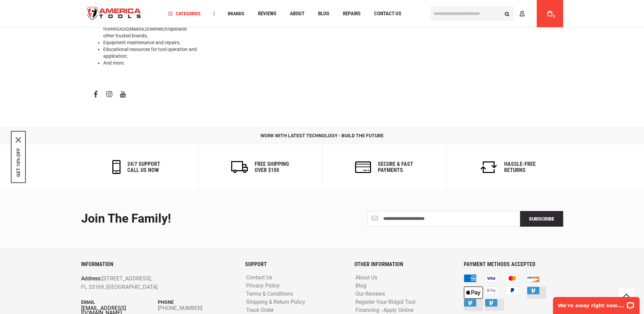 The image size is (644, 314). Describe the element at coordinates (507, 14) in the screenshot. I see `button: Search` at that location.